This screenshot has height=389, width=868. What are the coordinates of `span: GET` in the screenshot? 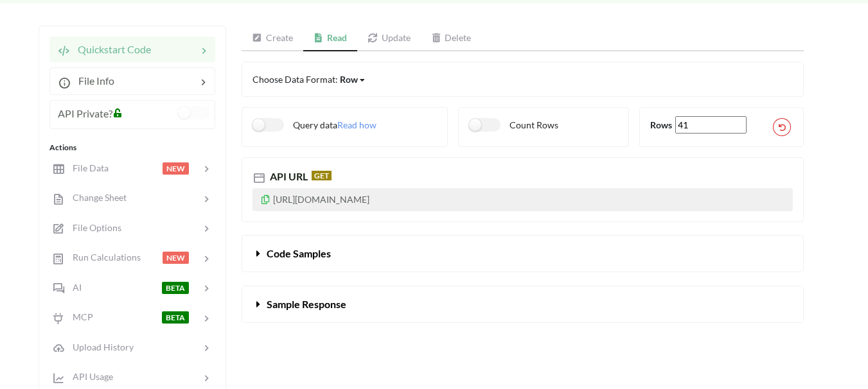 It's located at (321, 175).